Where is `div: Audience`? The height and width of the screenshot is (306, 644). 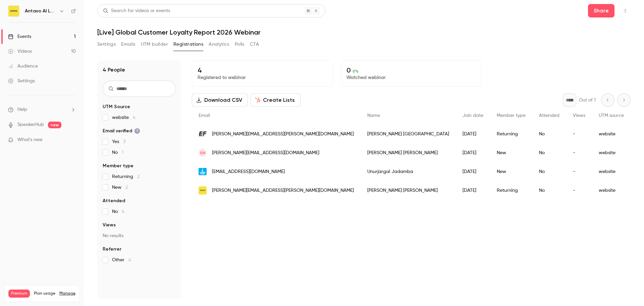 div: Audience is located at coordinates (22, 66).